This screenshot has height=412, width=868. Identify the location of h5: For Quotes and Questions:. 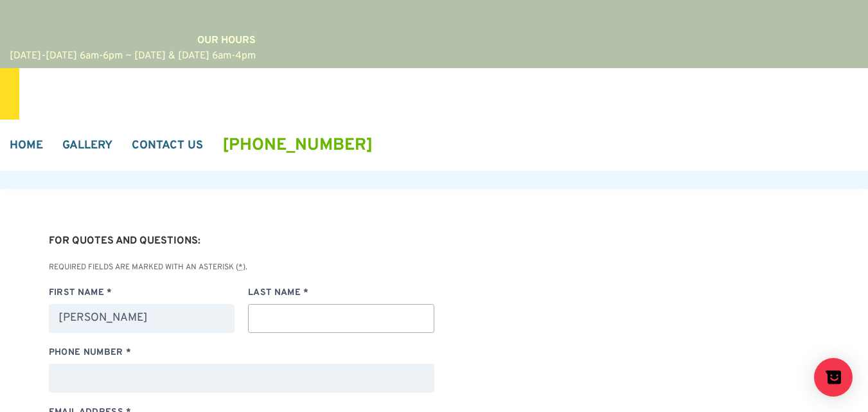
(241, 241).